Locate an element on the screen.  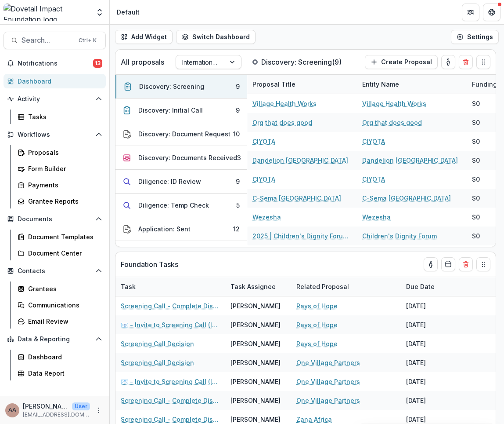
div: Email Review is located at coordinates (63, 321).